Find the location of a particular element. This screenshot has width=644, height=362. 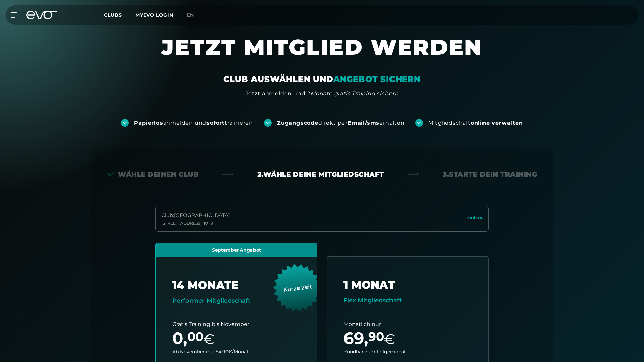

strong: Email/sms is located at coordinates (363, 122).